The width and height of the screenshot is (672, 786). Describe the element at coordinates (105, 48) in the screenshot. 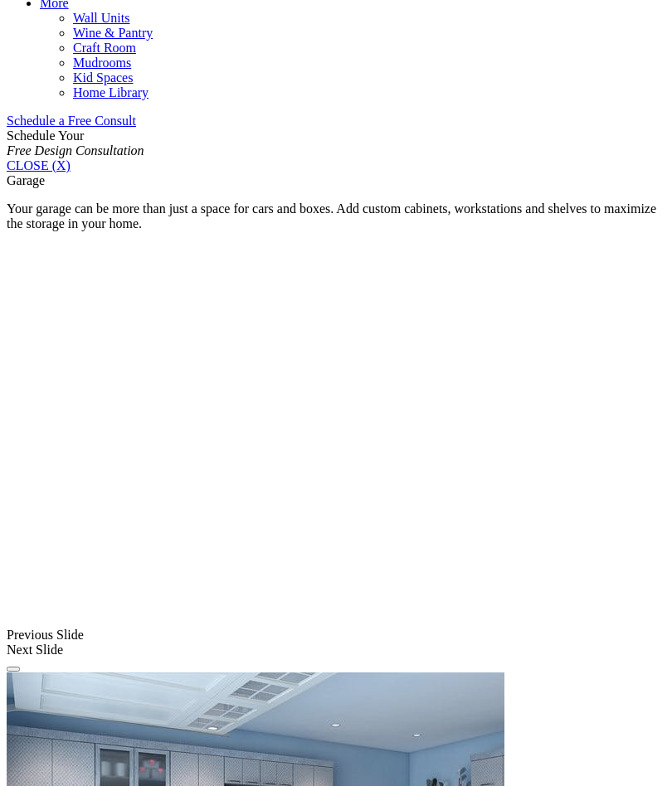

I see `a: Craft Room` at that location.